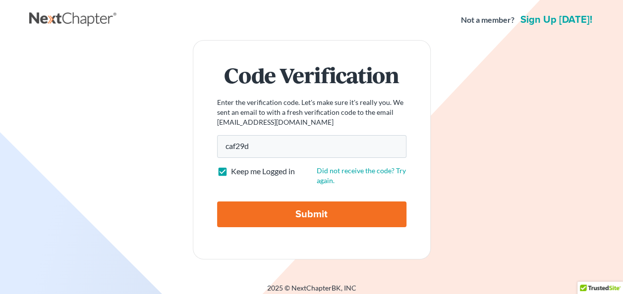 The width and height of the screenshot is (623, 294). I want to click on p: Enter the verification code. Let's make sure it's really you. We sent an email to with a fresh ve..., so click(312, 113).